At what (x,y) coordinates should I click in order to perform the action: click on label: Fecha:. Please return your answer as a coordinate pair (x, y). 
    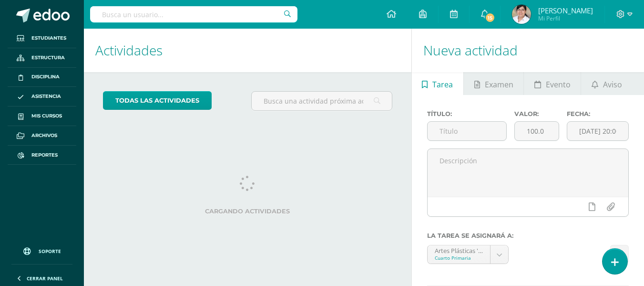
    Looking at the image, I should click on (598, 114).